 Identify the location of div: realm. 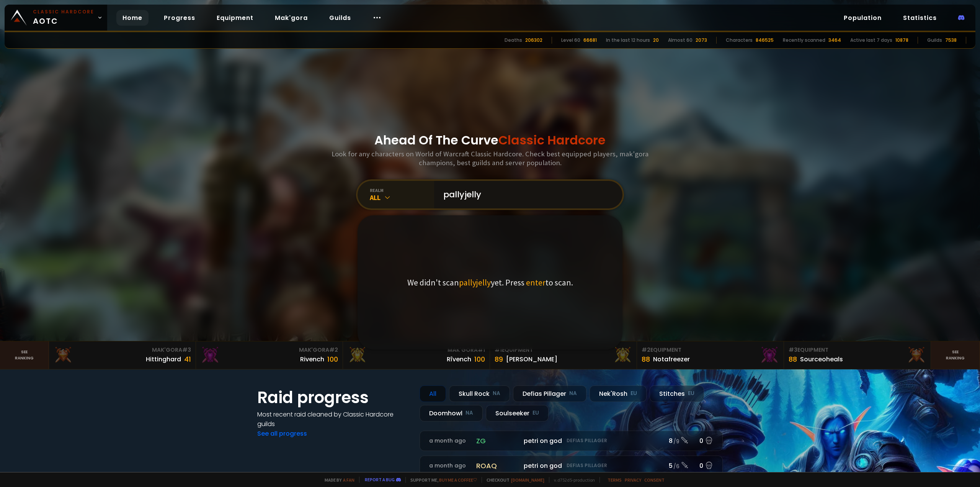
(402, 190).